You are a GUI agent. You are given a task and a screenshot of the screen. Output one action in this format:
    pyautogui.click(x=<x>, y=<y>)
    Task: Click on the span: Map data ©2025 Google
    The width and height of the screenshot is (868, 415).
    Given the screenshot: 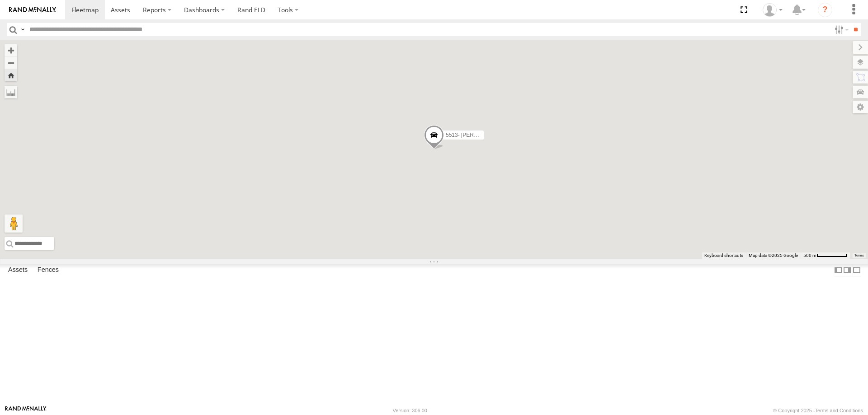 What is the action you would take?
    pyautogui.click(x=773, y=255)
    